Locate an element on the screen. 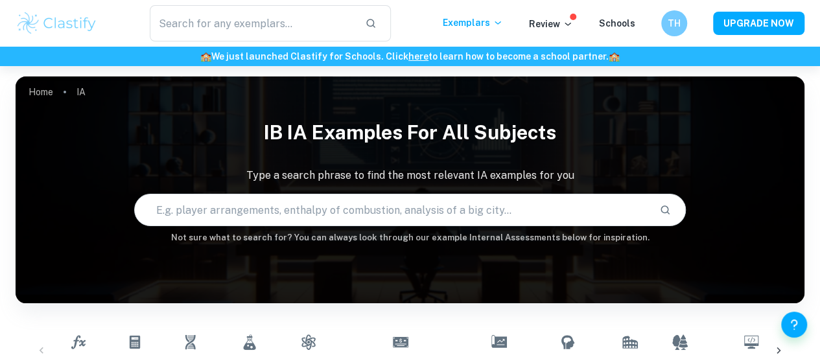 The image size is (820, 357). a: Home is located at coordinates (41, 92).